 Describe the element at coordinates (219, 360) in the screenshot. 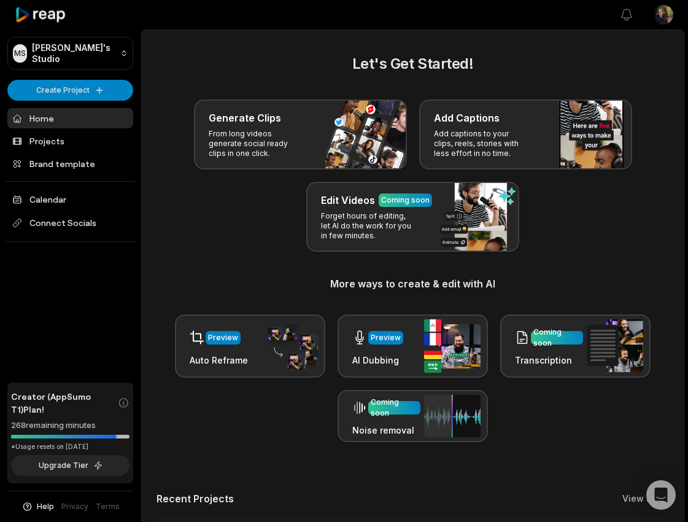

I see `h3: Auto Reframe` at that location.